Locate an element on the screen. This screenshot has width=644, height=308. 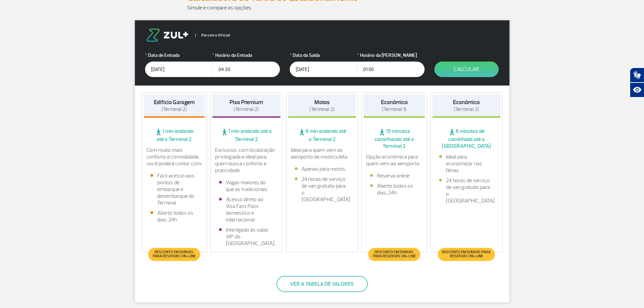
div: Plugin de acessibilidade da Hand Talk. is located at coordinates (636, 82).